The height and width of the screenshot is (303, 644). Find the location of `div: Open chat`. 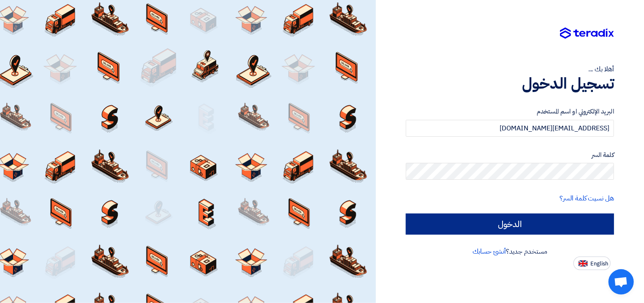

div: Open chat is located at coordinates (621, 282).